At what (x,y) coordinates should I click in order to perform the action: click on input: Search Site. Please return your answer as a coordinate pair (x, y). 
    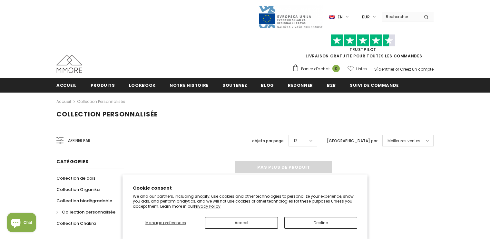
    Looking at the image, I should click on (401, 16).